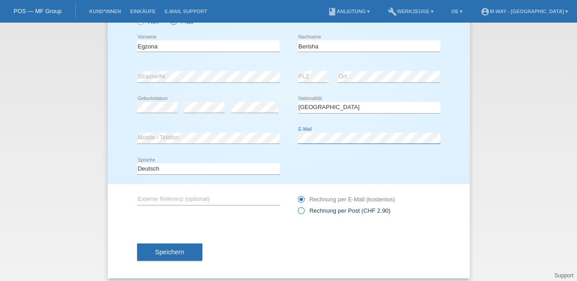 The width and height of the screenshot is (577, 281). I want to click on i: build, so click(392, 12).